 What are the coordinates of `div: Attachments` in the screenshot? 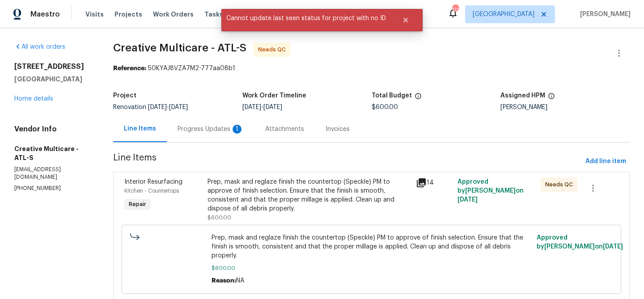 It's located at (285, 129).